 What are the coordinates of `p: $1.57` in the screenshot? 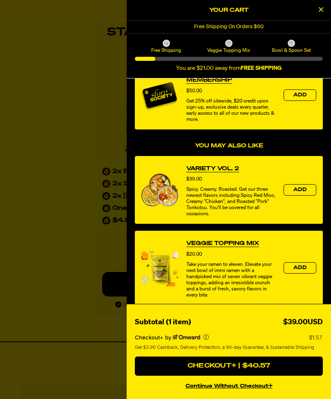 It's located at (316, 337).